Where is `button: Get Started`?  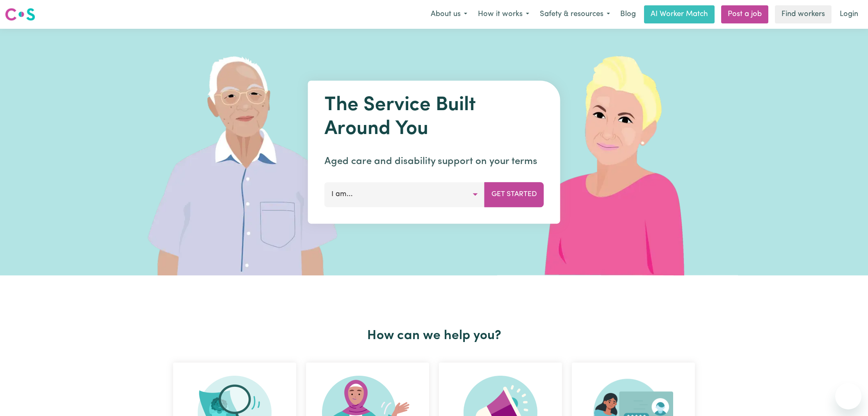
button: Get Started is located at coordinates (514, 194).